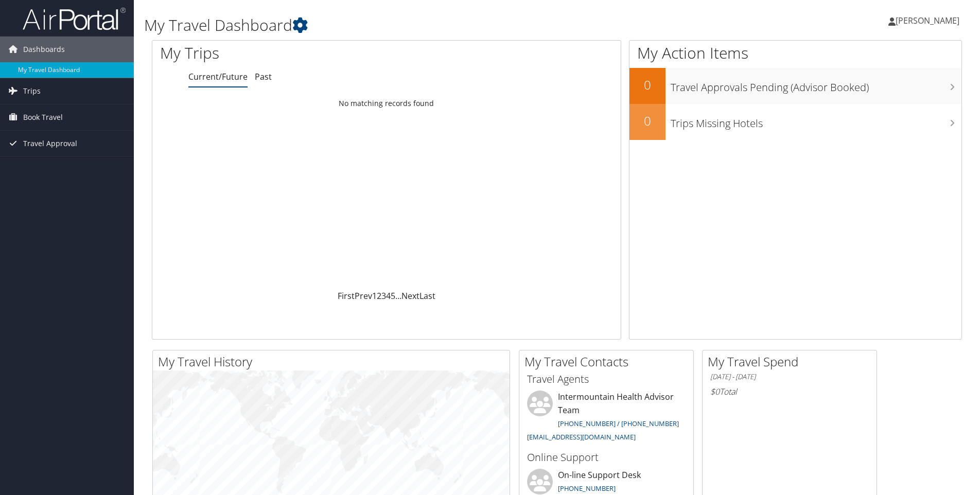 The image size is (980, 495). Describe the element at coordinates (218, 76) in the screenshot. I see `a: Current/Future` at that location.